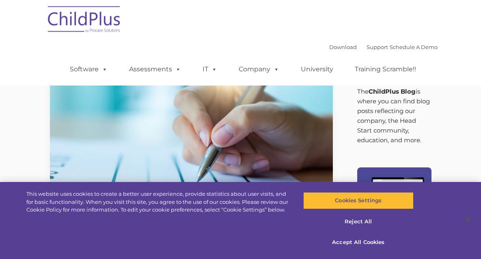  I want to click on a: Software, so click(88, 69).